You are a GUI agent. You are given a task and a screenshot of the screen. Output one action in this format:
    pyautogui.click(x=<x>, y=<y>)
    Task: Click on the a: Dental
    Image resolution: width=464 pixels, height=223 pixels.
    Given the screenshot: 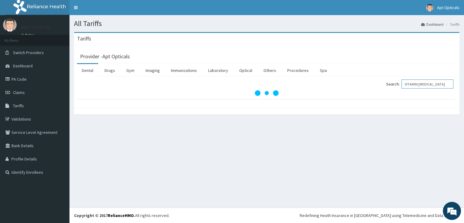 What is the action you would take?
    pyautogui.click(x=88, y=70)
    